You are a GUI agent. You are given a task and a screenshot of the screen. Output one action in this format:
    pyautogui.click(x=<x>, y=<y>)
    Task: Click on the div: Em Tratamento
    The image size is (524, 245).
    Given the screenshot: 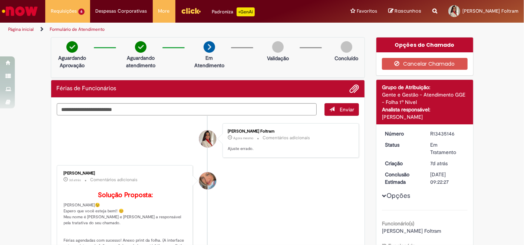 What is the action you would take?
    pyautogui.click(x=448, y=148)
    